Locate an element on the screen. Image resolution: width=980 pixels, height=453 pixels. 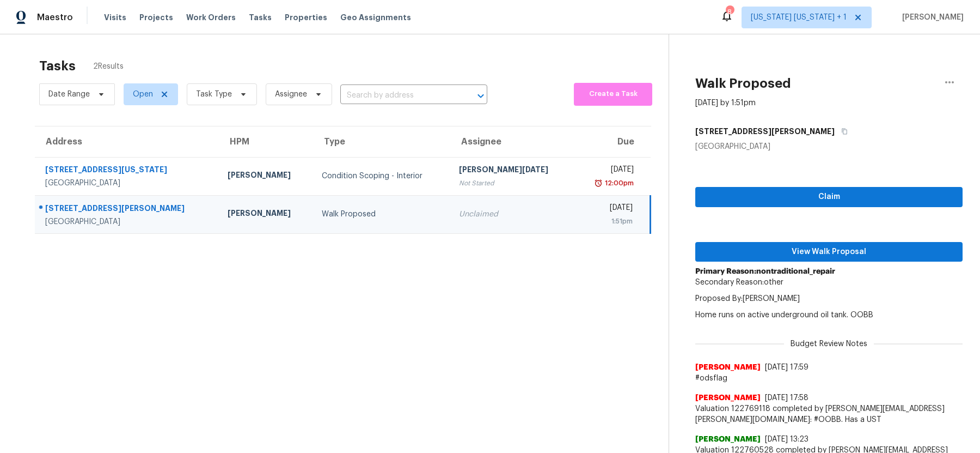
div: 12:00pm is located at coordinates (618, 183).